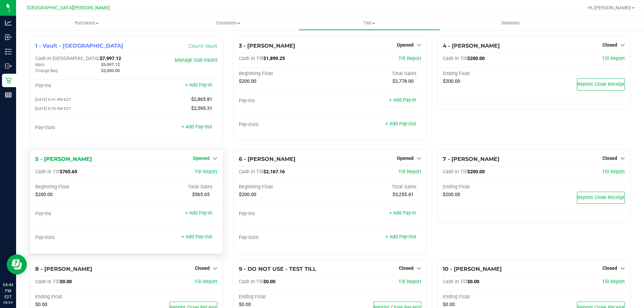 The width and height of the screenshot is (644, 308). What do you see at coordinates (8, 37) in the screenshot?
I see `inline-svg: Inbound` at bounding box center [8, 37].